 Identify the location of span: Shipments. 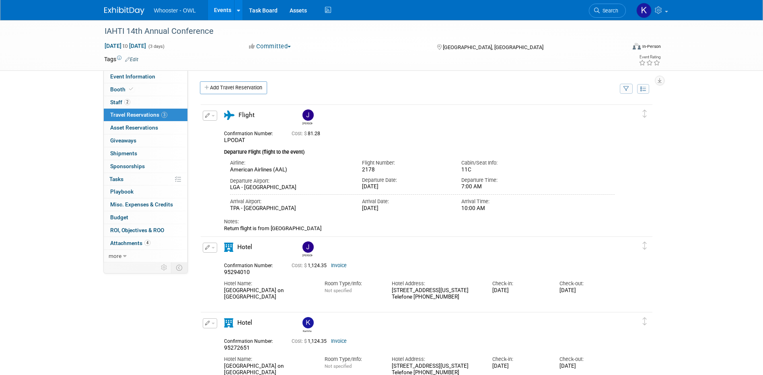
(124, 153).